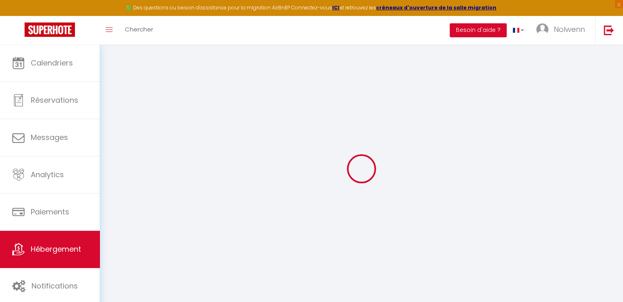 The width and height of the screenshot is (623, 302). I want to click on a: ICI, so click(336, 7).